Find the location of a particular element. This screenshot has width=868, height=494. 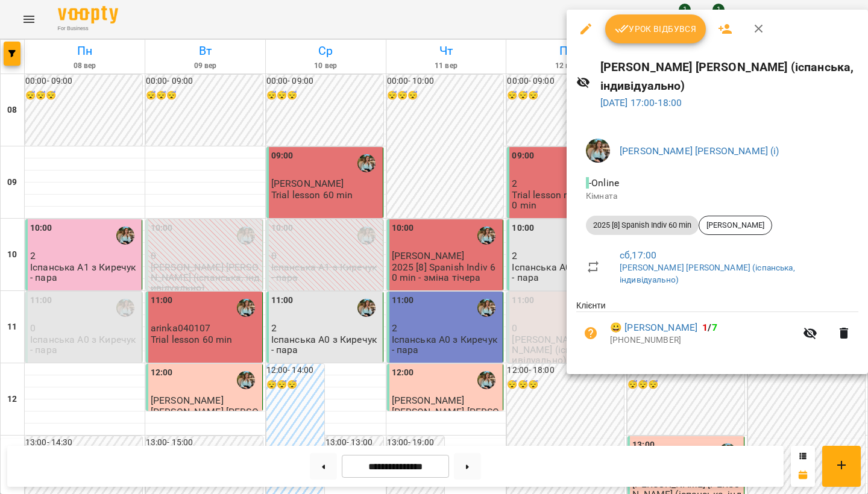

span: 2025 [8] Spanish Indiv 60 min is located at coordinates (642, 225).